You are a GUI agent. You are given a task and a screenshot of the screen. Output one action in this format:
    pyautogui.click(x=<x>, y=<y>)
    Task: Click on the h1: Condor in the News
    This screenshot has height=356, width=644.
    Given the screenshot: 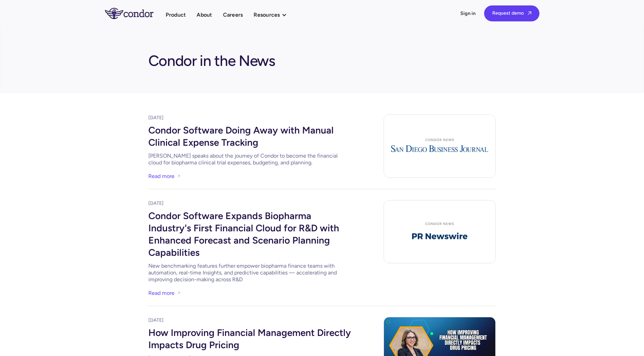 What is the action you would take?
    pyautogui.click(x=212, y=60)
    